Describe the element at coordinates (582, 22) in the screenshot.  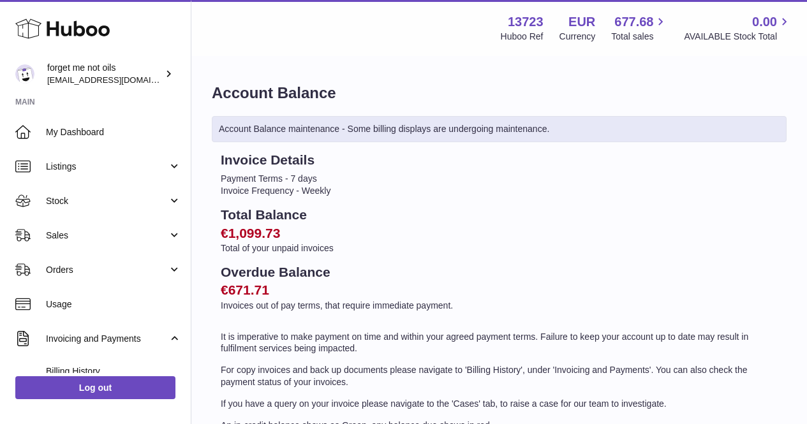
I see `strong: EUR` at that location.